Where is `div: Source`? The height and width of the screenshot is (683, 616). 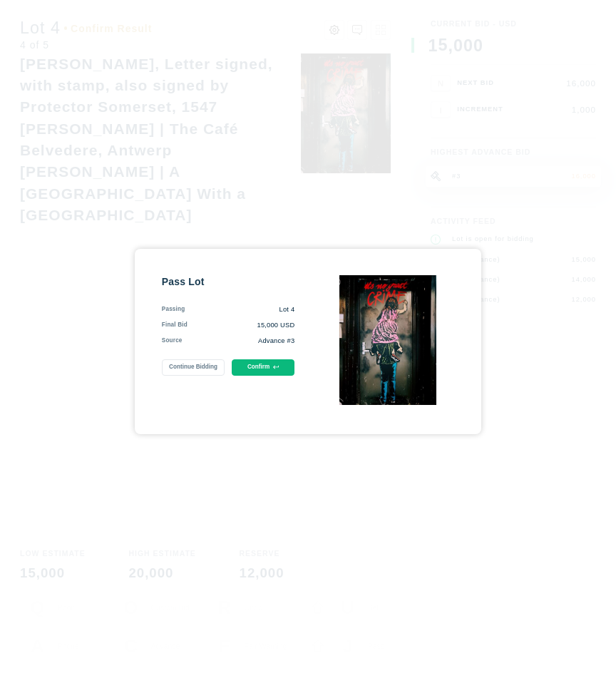 div: Source is located at coordinates (172, 341).